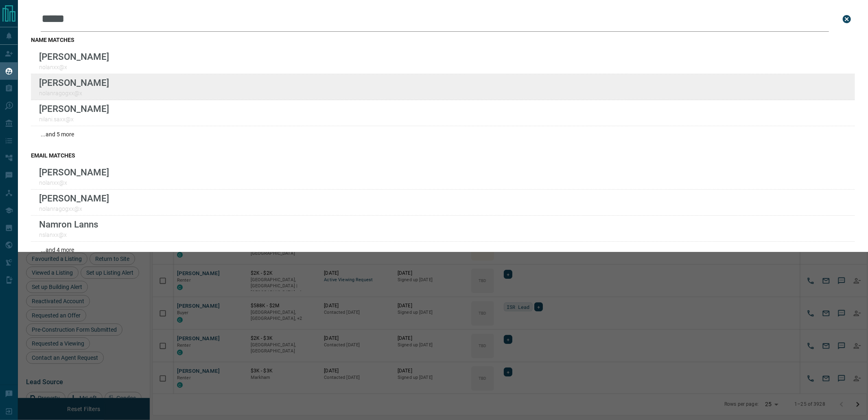 Image resolution: width=868 pixels, height=420 pixels. I want to click on h3: name matches, so click(443, 40).